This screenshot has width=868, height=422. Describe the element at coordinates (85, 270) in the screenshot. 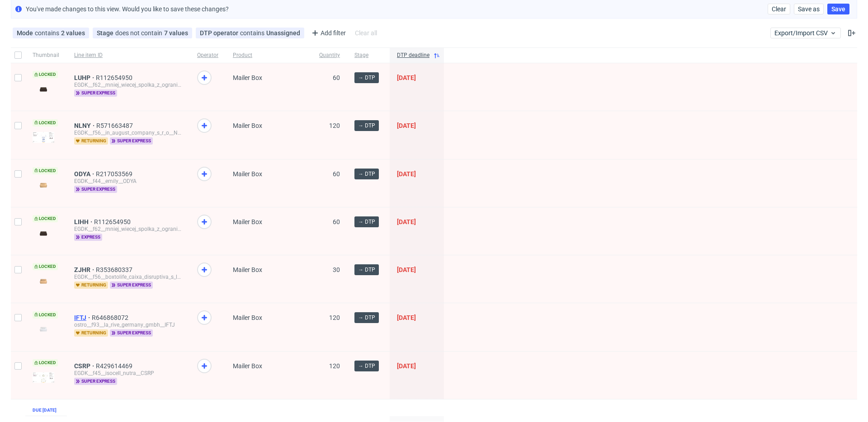

I see `a: ZJHR` at that location.